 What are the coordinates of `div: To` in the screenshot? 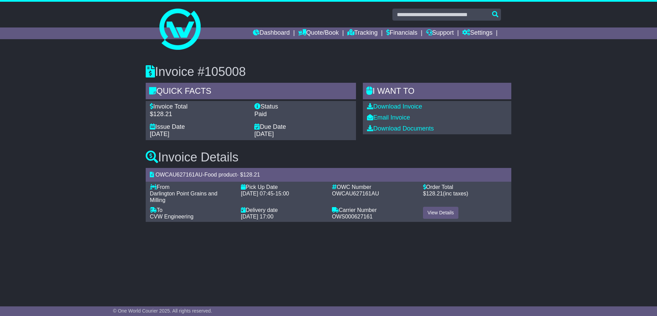 It's located at (192, 210).